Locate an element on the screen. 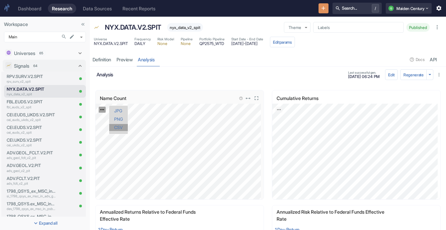 The height and width of the screenshot is (230, 446). a: CEI.EUDS.V2.SPITcei_euds_v2_spit is located at coordinates (31, 130).